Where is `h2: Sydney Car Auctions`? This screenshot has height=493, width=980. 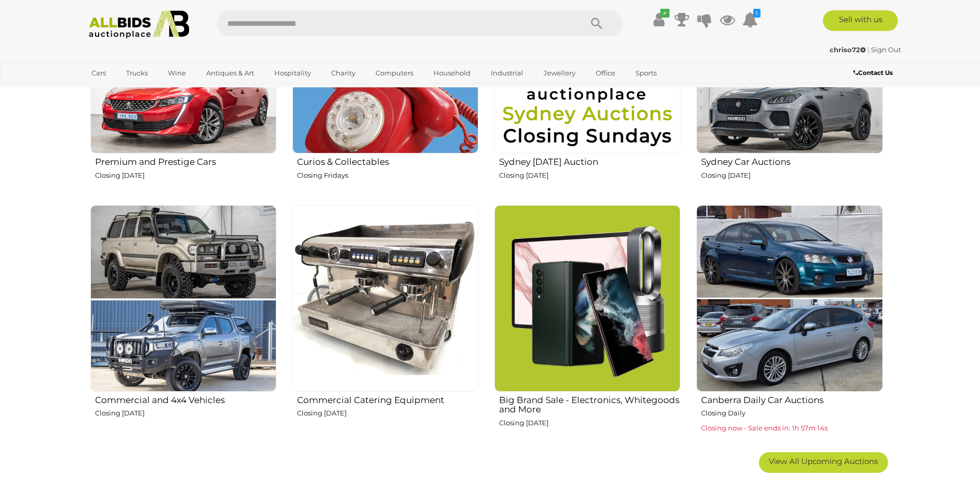
h2: Sydney Car Auctions is located at coordinates (791, 161).